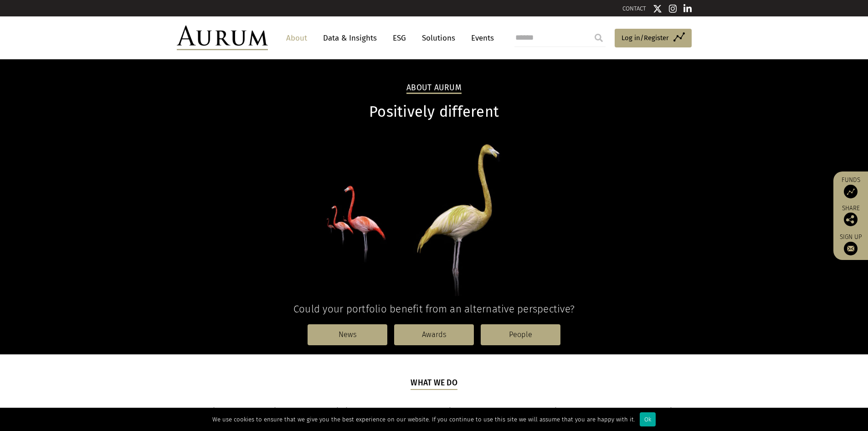 The image size is (868, 431). I want to click on a: ESG, so click(399, 38).